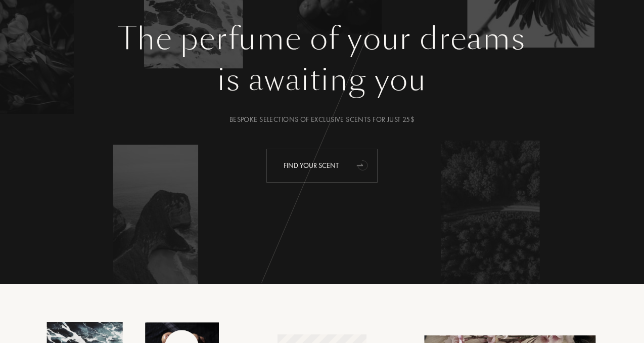 The height and width of the screenshot is (343, 644). What do you see at coordinates (322, 165) in the screenshot?
I see `a: Find your scentanimation` at bounding box center [322, 165].